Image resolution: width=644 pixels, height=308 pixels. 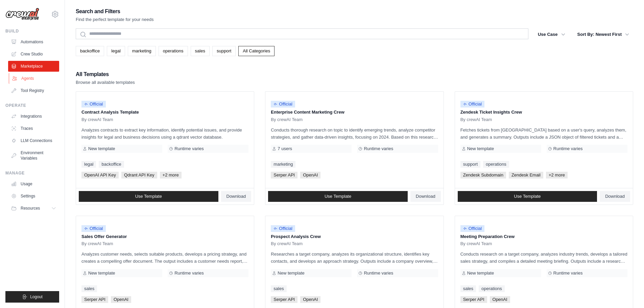 I want to click on a: Marketplace, so click(x=34, y=67).